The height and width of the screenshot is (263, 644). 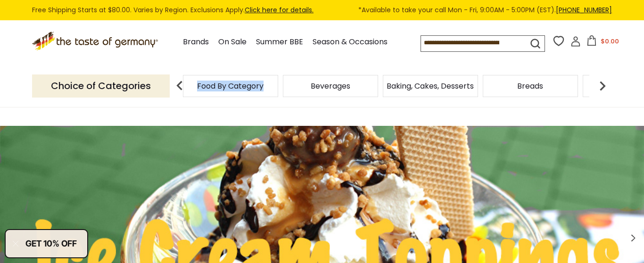 What do you see at coordinates (180, 86) in the screenshot?
I see `img: previous arrow` at bounding box center [180, 86].